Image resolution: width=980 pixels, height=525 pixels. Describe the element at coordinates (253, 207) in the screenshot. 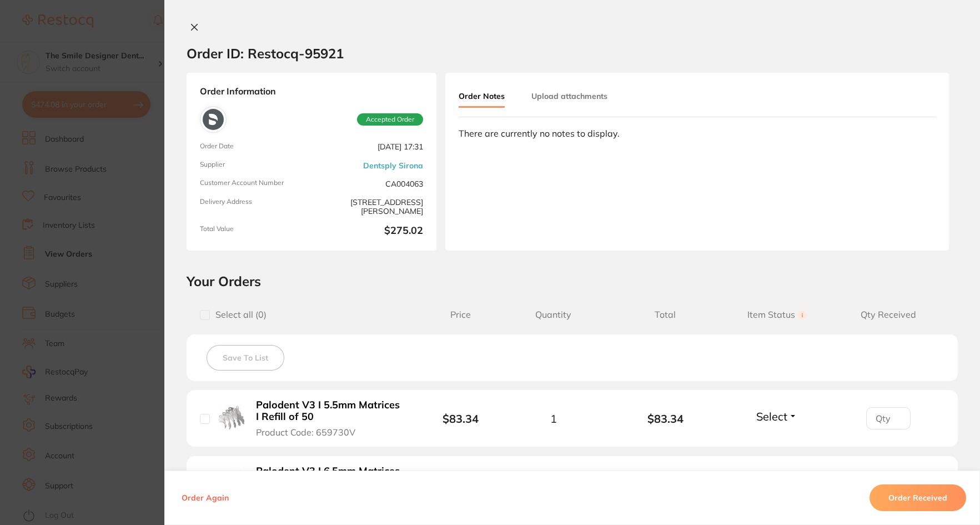

I see `span: Delivery Address` at that location.